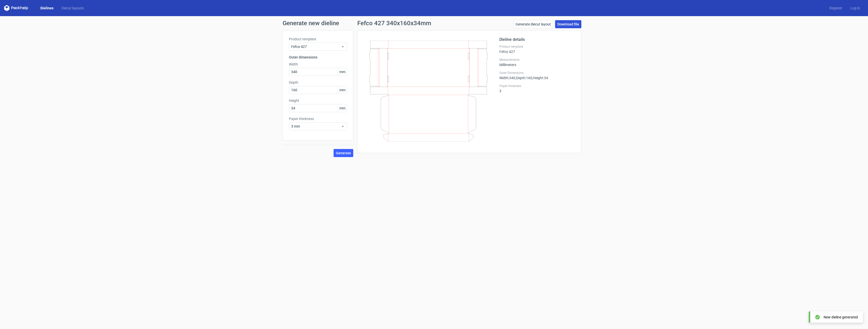 This screenshot has width=868, height=329. I want to click on label: Width, so click(318, 64).